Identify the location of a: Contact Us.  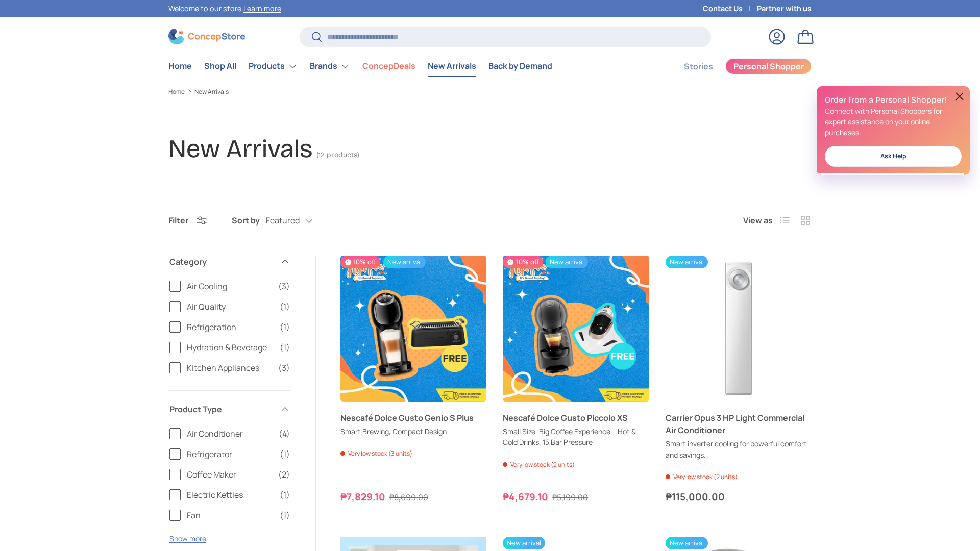
(730, 9).